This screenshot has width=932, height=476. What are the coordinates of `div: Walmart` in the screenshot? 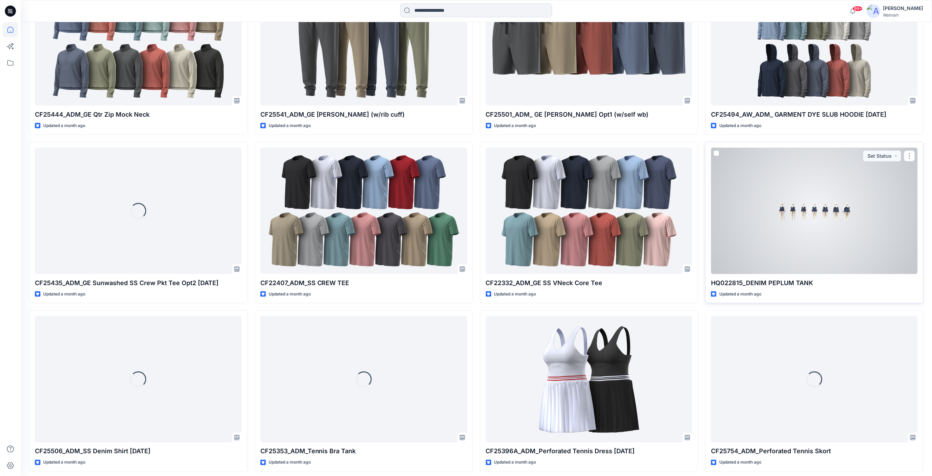 It's located at (903, 15).